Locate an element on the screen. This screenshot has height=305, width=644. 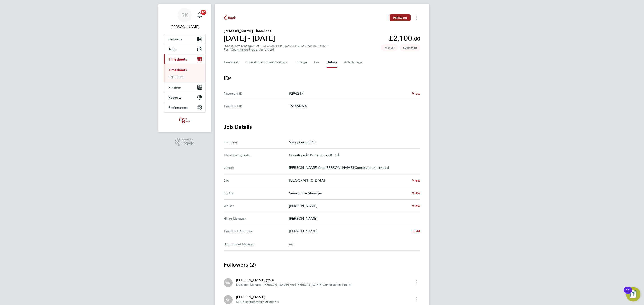
p: Senior Site Manager is located at coordinates (348, 193).